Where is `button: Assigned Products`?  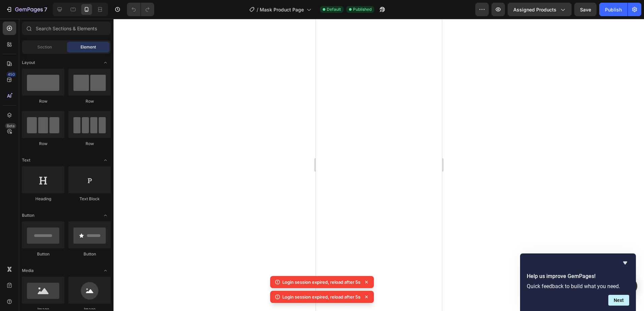 button: Assigned Products is located at coordinates (540, 9).